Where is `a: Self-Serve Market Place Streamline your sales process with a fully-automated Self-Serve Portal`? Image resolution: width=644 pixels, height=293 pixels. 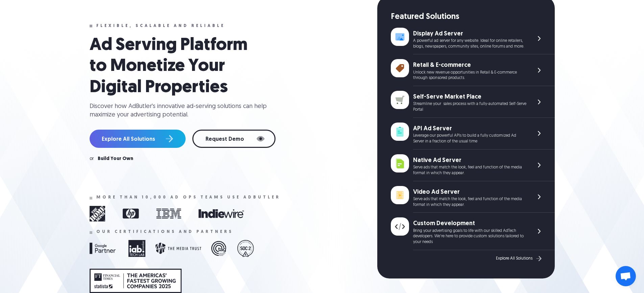
a: Self-Serve Market Place Streamline your sales process with a fully-automated Self-Serve Portal is located at coordinates (473, 102).